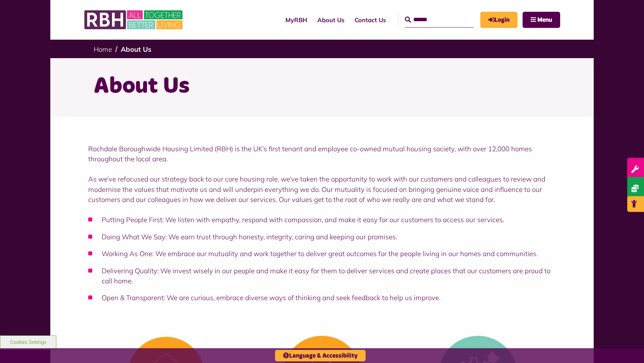 The height and width of the screenshot is (363, 644). Describe the element at coordinates (545, 20) in the screenshot. I see `span: Menu` at that location.